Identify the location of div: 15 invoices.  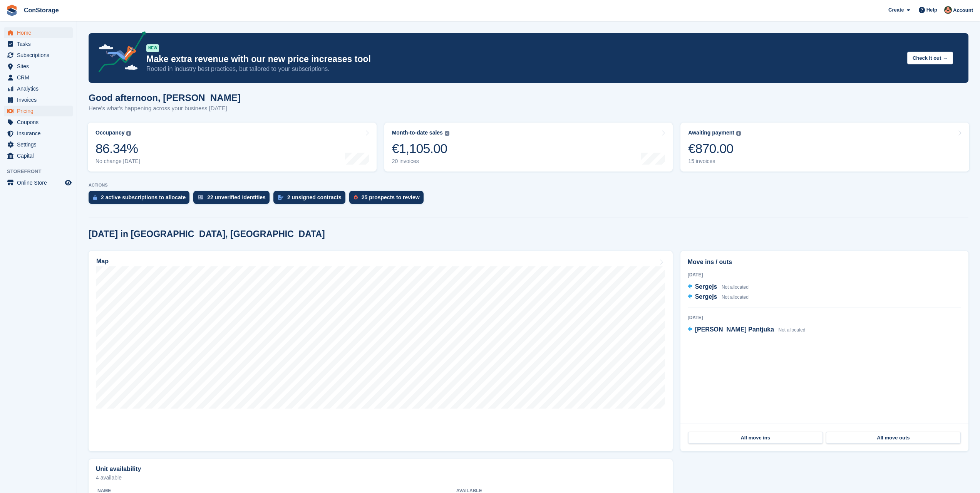
(715, 161).